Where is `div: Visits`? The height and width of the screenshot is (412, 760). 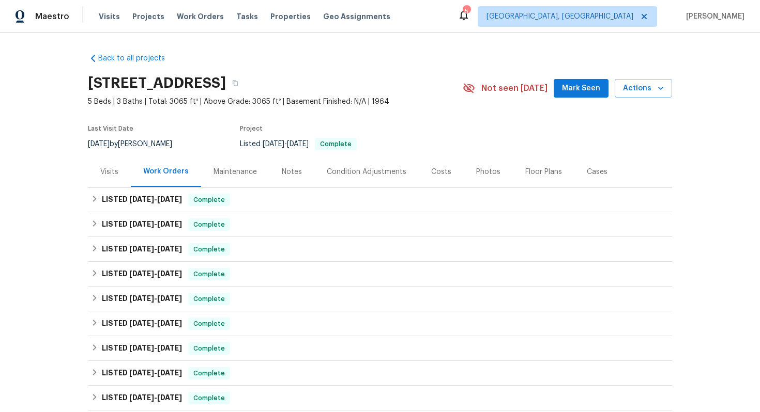
div: Visits is located at coordinates (109, 172).